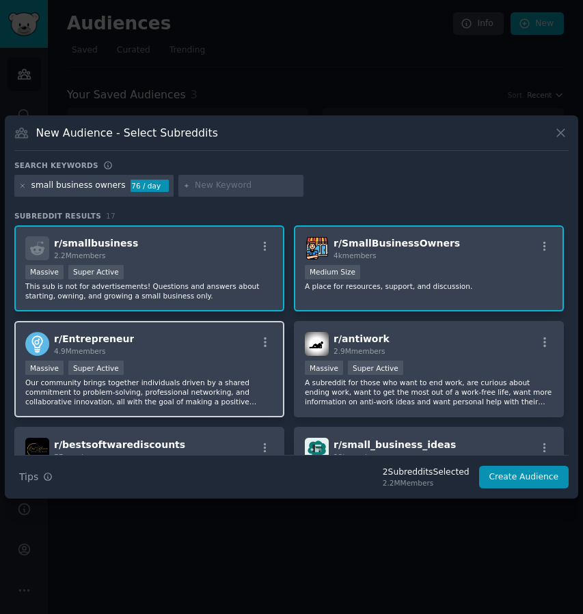 The image size is (583, 614). I want to click on span: r/ bestsoftwarediscounts, so click(120, 445).